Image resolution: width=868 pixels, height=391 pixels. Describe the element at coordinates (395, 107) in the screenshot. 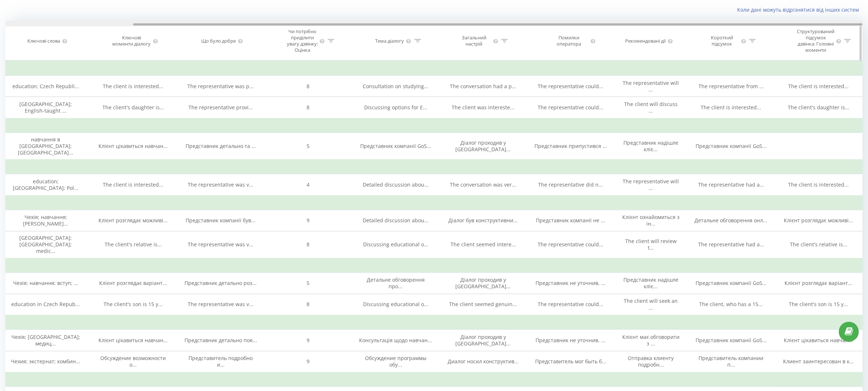

I see `span: Discussing options for E...` at that location.